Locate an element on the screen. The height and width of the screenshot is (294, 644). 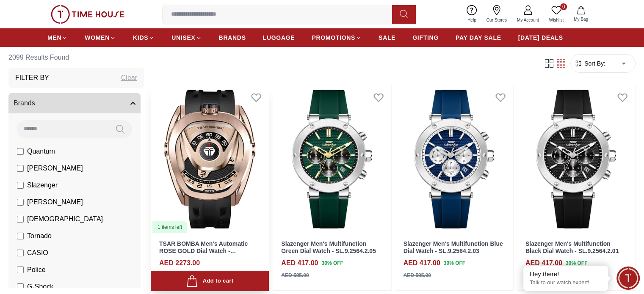
span: My Bag is located at coordinates (581, 19).